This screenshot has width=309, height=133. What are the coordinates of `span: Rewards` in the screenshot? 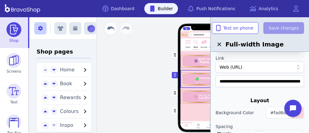 It's located at (71, 97).